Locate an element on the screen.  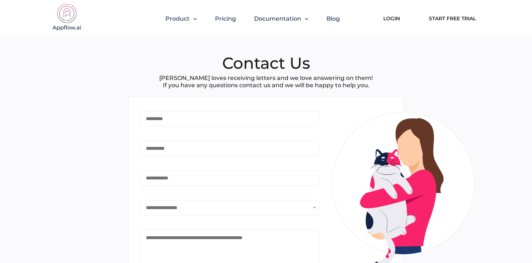
a: Blog is located at coordinates (333, 18).